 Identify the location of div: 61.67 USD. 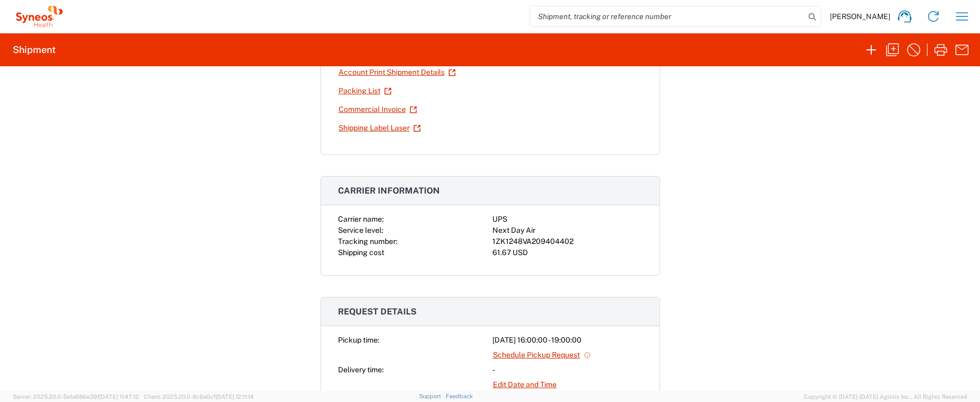
(567, 252).